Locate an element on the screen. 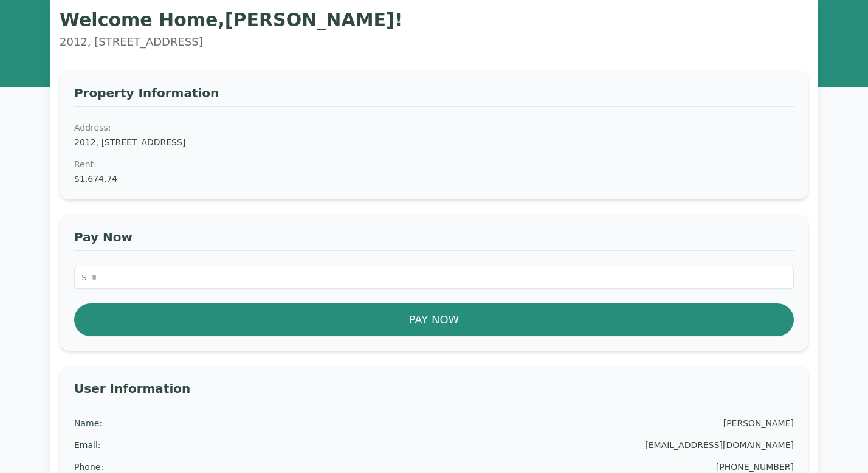 This screenshot has height=473, width=868. div: Name : is located at coordinates (88, 423).